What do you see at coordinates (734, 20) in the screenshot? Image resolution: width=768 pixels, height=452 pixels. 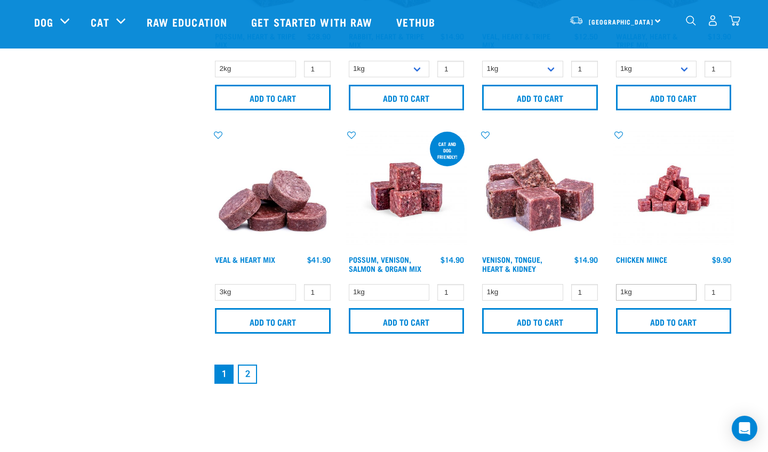 I see `img: home-icon@2x.png` at bounding box center [734, 20].